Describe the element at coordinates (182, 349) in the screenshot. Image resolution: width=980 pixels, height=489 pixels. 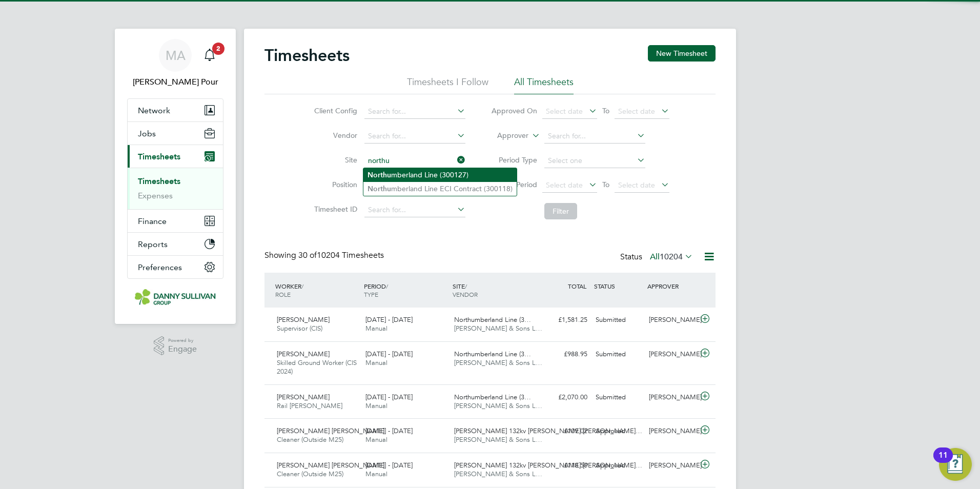
I see `span: Engage` at that location.